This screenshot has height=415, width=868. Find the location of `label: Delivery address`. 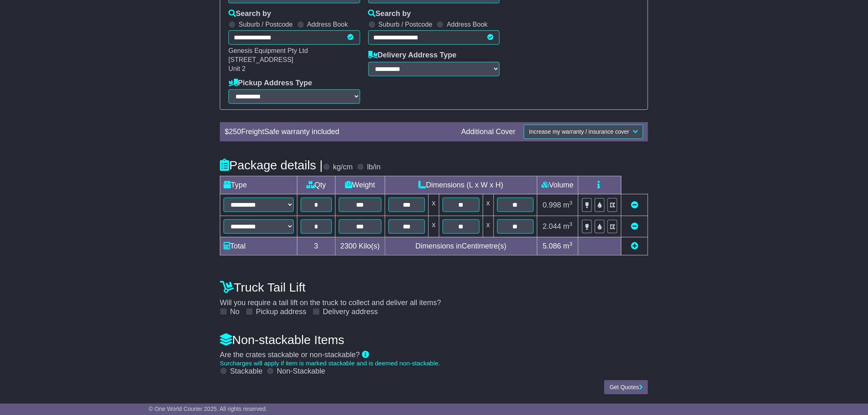

label: Delivery address is located at coordinates (350, 312).